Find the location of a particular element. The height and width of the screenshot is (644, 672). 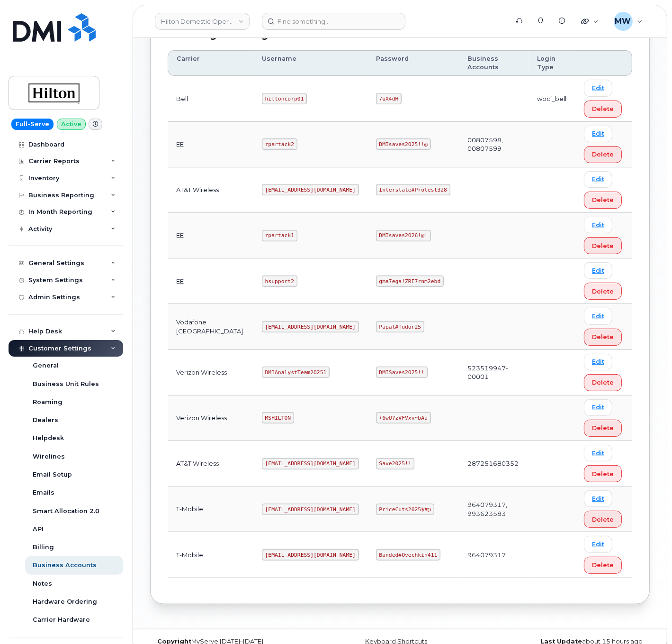

code: +6wU?zVFVxv~bAu is located at coordinates (403, 418).